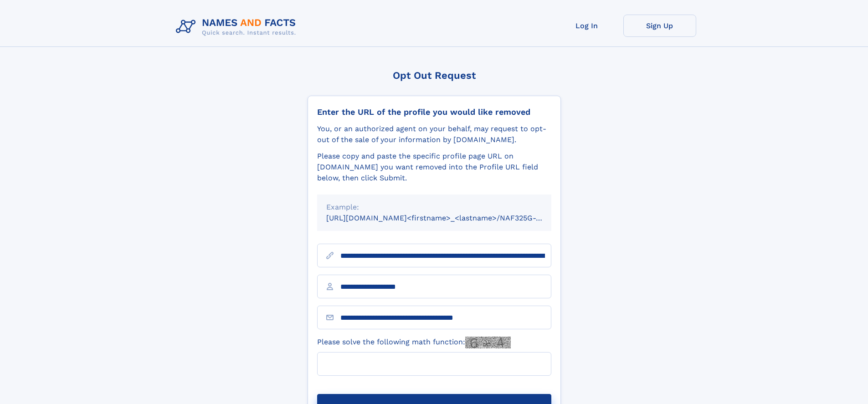 This screenshot has height=404, width=868. I want to click on div: Example:, so click(434, 207).